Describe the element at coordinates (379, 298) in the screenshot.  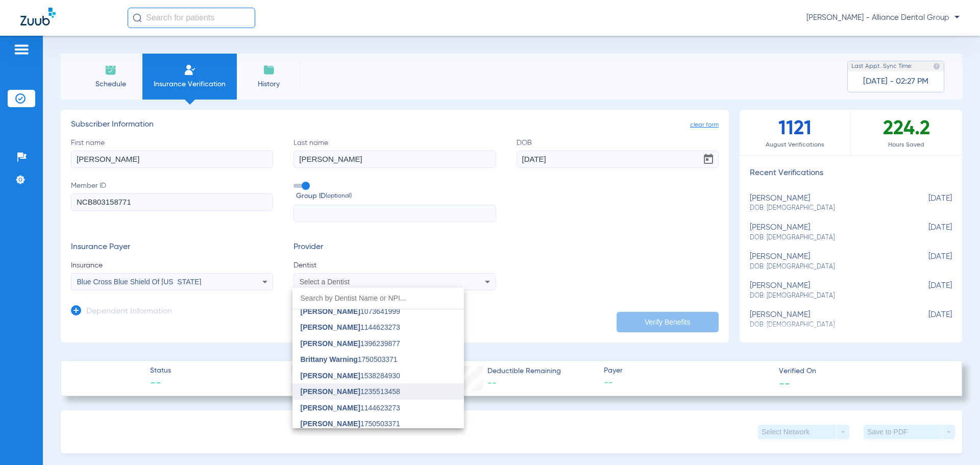
I see `input: dropdown search` at that location.